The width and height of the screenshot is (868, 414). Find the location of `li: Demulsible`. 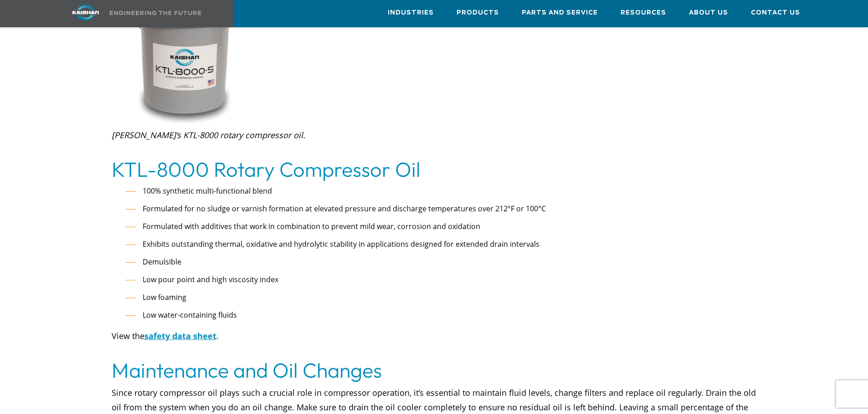

li: Demulsible is located at coordinates (441, 262).